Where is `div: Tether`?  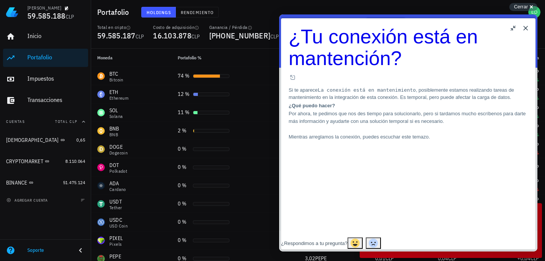
div: Tether is located at coordinates (115, 207).